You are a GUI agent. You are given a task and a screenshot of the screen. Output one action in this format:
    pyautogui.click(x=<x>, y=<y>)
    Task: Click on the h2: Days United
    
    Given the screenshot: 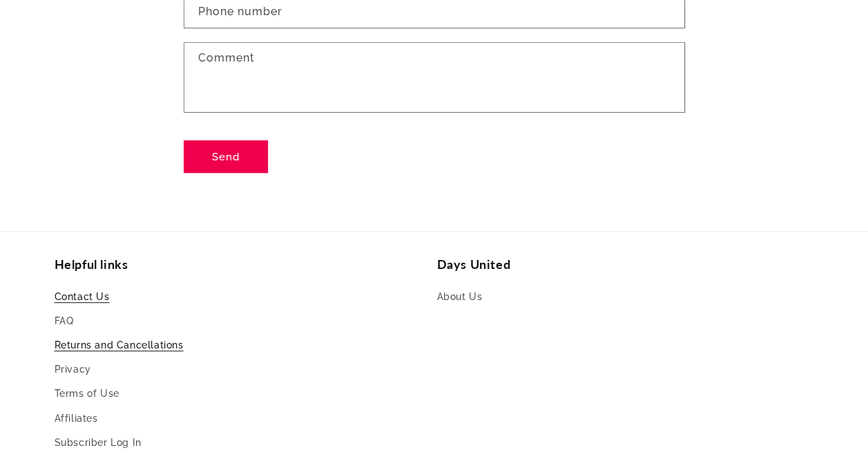 What is the action you would take?
    pyautogui.click(x=626, y=264)
    